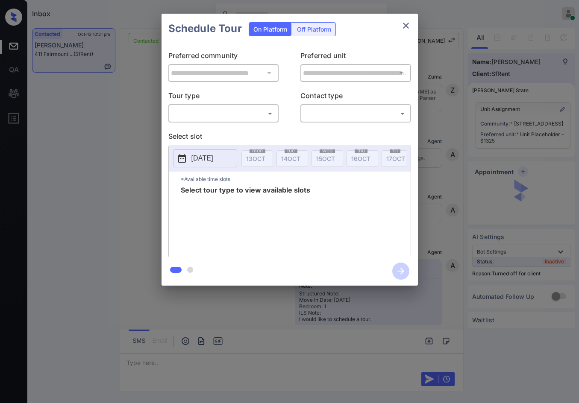  Describe the element at coordinates (245, 221) in the screenshot. I see `span: Select tour type to view available slots` at that location.